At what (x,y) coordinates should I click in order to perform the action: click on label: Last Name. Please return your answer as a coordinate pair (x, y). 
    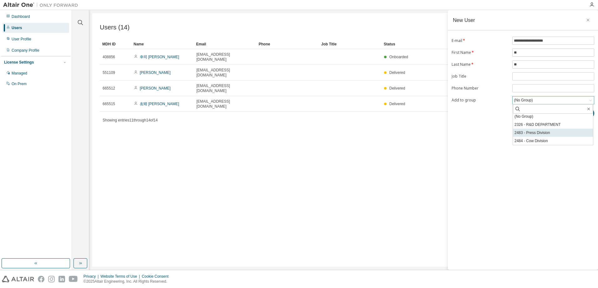
    Looking at the image, I should click on (480, 64).